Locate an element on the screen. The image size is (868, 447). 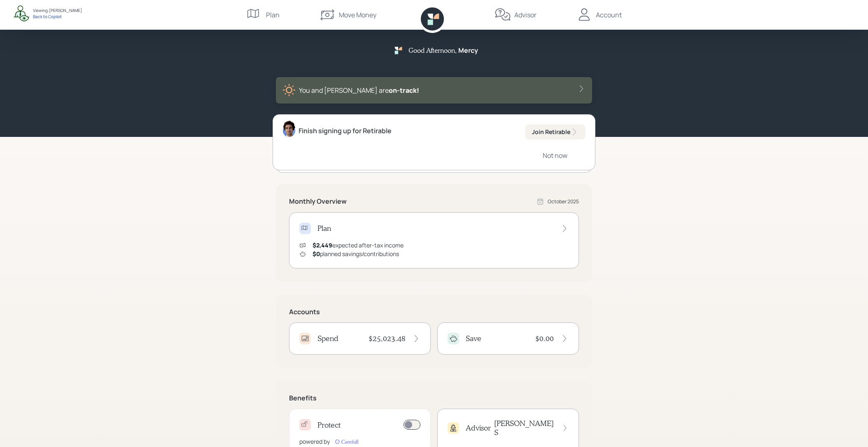
h4: Protect is located at coordinates (329, 425).